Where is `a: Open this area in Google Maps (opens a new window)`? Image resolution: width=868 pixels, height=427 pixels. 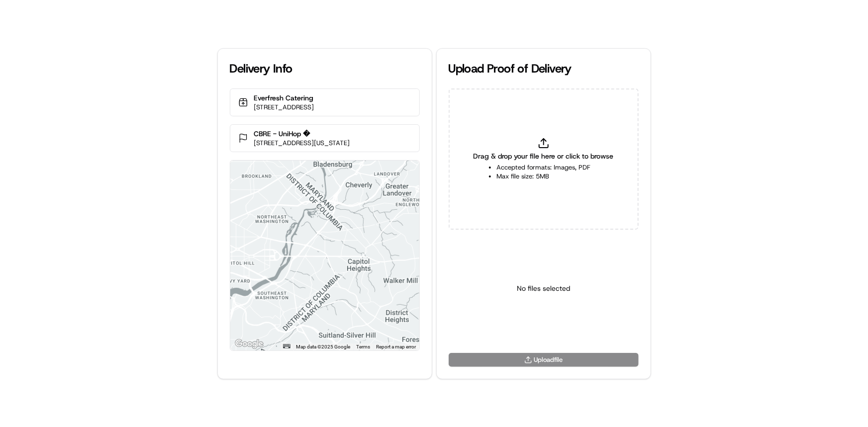
a: Open this area in Google Maps (opens a new window) is located at coordinates (249, 344).